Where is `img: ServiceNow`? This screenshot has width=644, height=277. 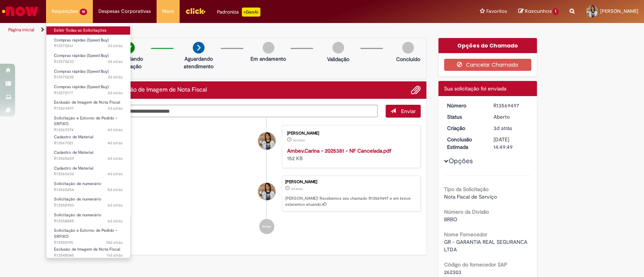
img: ServiceNow is located at coordinates (20, 12).